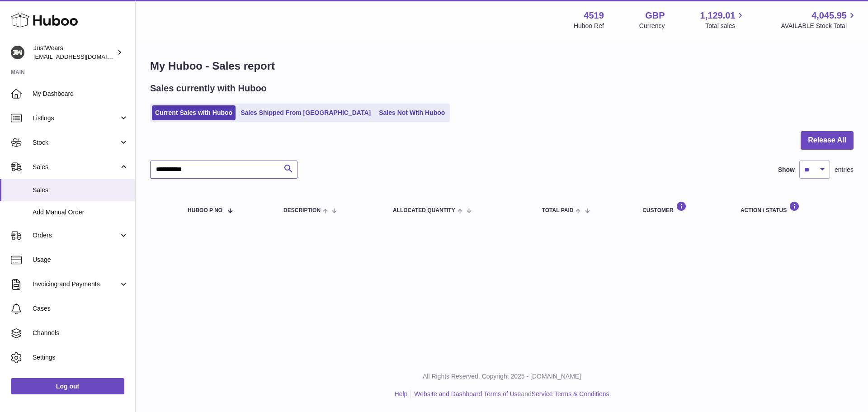 The height and width of the screenshot is (412, 868). I want to click on span: Settings, so click(80, 357).